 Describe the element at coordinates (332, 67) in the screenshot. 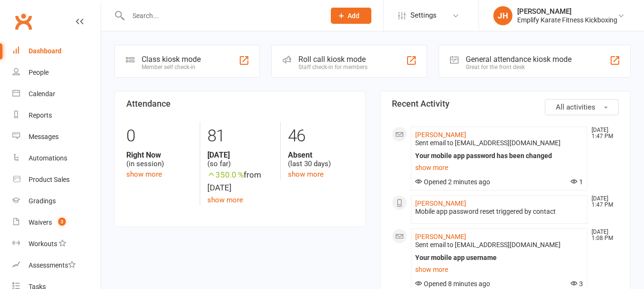

I see `div: Staff check-in for members` at that location.